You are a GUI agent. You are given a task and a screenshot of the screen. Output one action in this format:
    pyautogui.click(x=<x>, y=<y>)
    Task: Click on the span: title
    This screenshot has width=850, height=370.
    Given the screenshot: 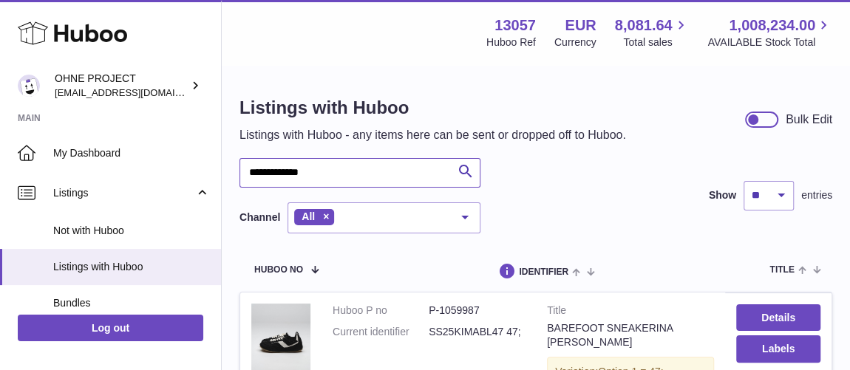 What is the action you would take?
    pyautogui.click(x=781, y=270)
    